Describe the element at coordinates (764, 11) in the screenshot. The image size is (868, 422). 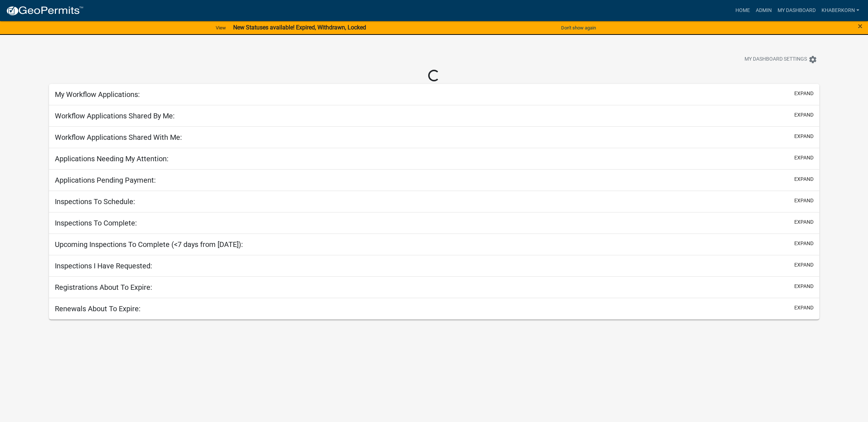
I see `a: Admin` at that location.